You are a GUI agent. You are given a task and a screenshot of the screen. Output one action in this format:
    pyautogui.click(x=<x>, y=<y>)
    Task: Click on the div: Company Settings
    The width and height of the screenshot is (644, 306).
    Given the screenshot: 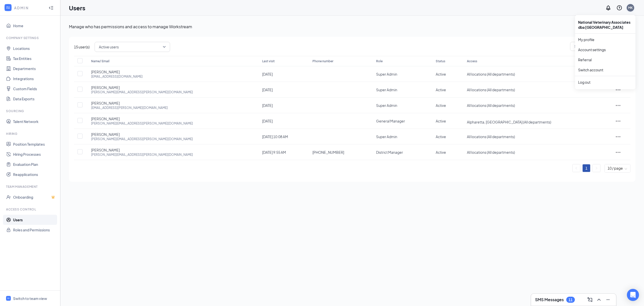 What is the action you would take?
    pyautogui.click(x=31, y=38)
    